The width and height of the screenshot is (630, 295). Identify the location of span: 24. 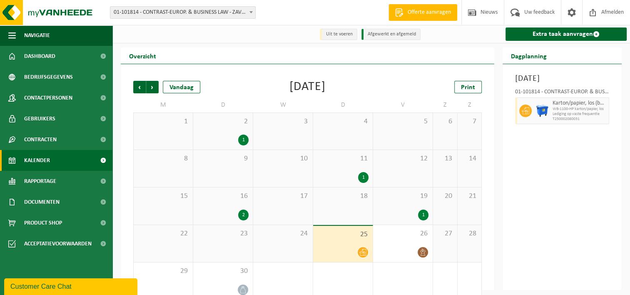
(283, 234).